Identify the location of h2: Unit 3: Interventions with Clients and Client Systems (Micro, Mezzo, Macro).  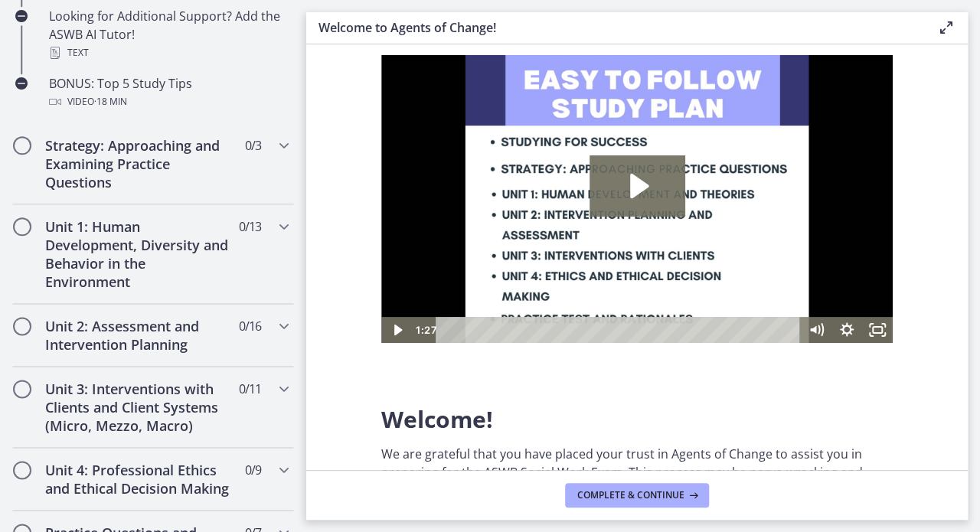
(139, 408).